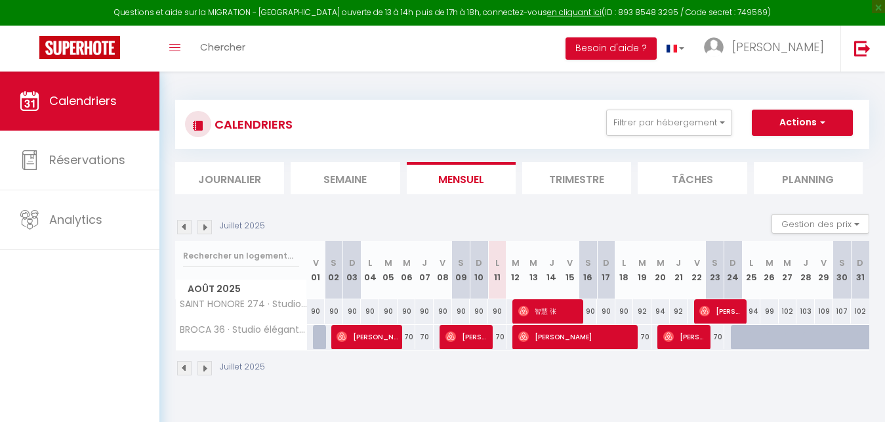  Describe the element at coordinates (316, 270) in the screenshot. I see `th: 01` at that location.